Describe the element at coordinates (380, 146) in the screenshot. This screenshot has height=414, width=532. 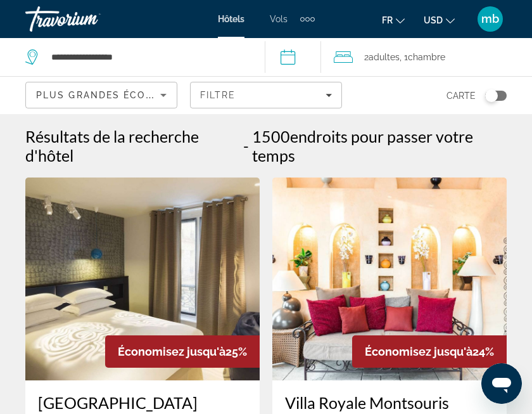
I see `h2: 1500` at that location.